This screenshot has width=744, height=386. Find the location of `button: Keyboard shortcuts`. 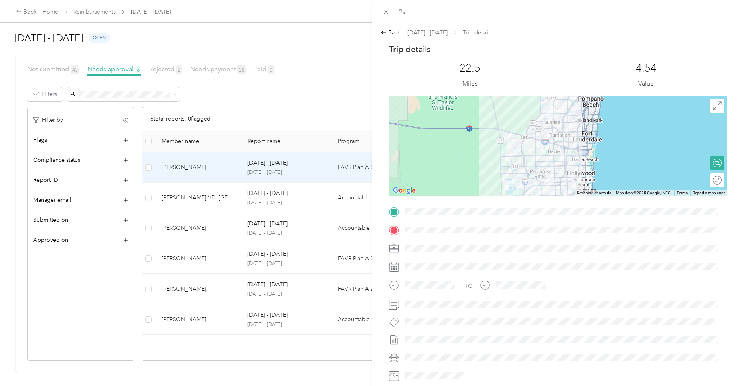

button: Keyboard shortcuts is located at coordinates (594, 193).